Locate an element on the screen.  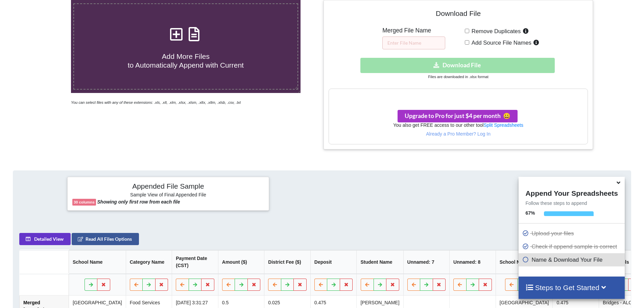
th: Student Name is located at coordinates (380, 262).